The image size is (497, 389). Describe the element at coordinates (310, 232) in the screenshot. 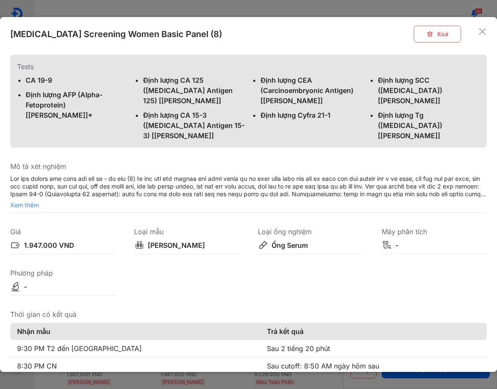

I see `div: Loại ống nghiệm` at that location.